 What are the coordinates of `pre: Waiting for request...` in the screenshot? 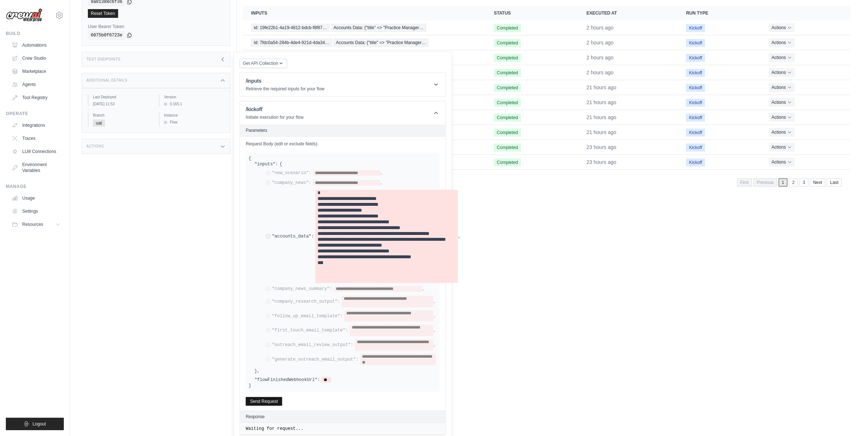 It's located at (343, 429).